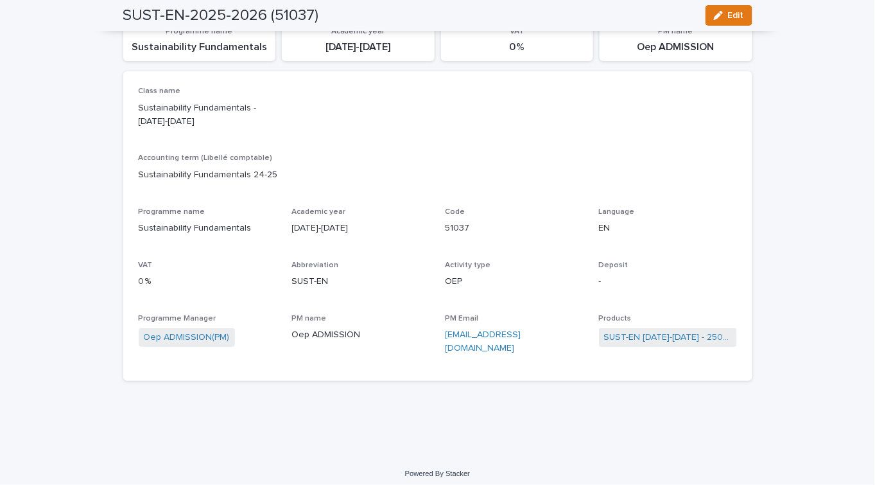  Describe the element at coordinates (187, 337) in the screenshot. I see `a: Oep ADMISSION(PM)` at that location.